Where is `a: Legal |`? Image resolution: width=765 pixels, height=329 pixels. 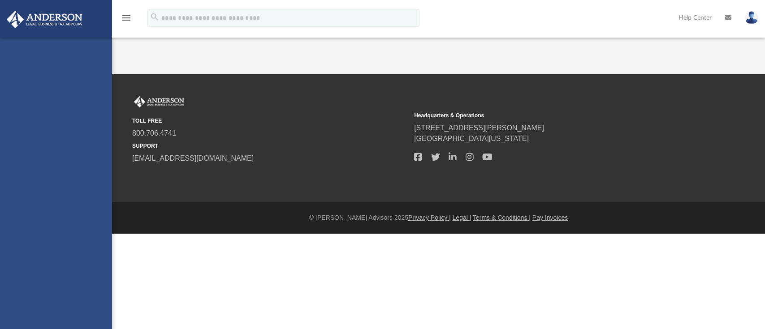
a: Legal | is located at coordinates (462, 218).